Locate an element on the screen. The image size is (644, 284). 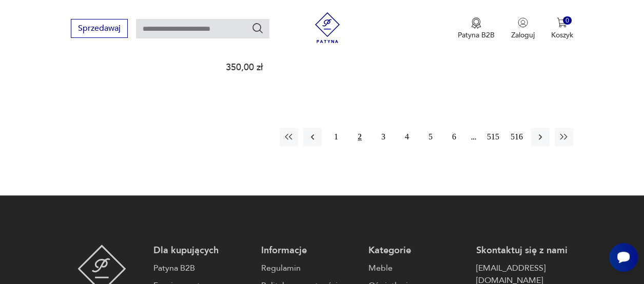
a: Ikona medaluPatyna B2B is located at coordinates (476, 29).